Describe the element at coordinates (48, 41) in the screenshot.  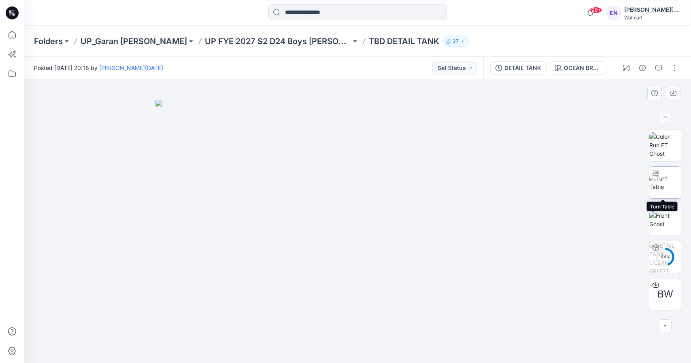
I see `p: Folders` at that location.